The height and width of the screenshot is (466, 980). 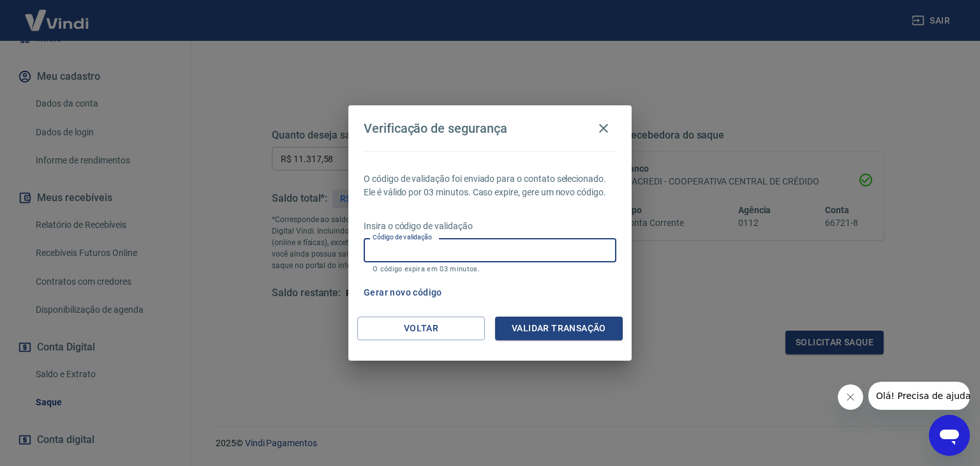 I want to click on label: Código de validação, so click(x=402, y=237).